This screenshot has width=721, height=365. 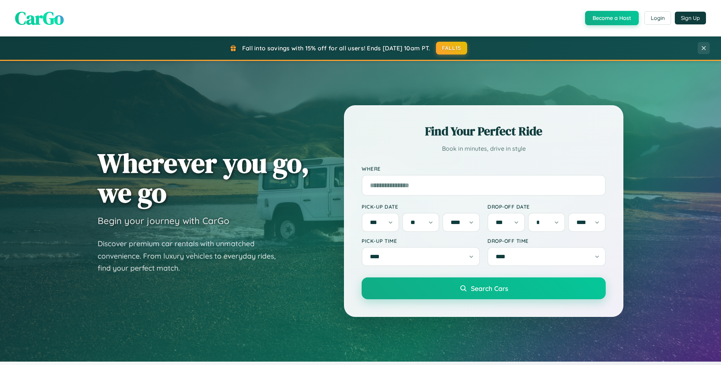 What do you see at coordinates (421, 240) in the screenshot?
I see `label: Pick-up Time` at bounding box center [421, 240].